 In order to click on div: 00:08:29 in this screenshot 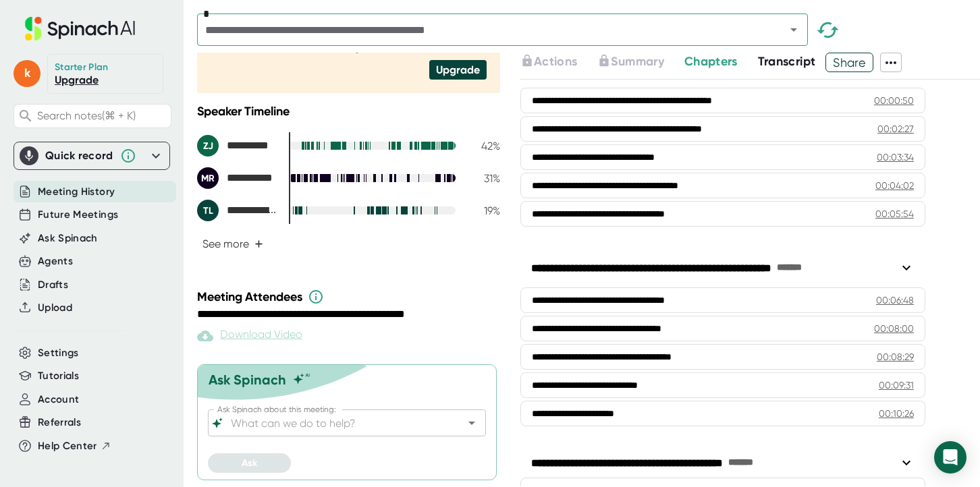, I will do `click(894, 357)`.